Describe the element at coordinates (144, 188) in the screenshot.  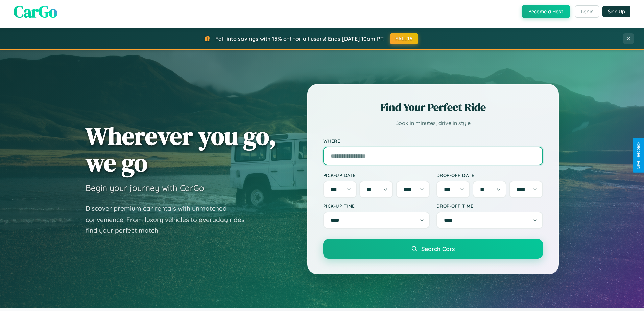
I see `h3: Begin your journey with CarGo` at that location.